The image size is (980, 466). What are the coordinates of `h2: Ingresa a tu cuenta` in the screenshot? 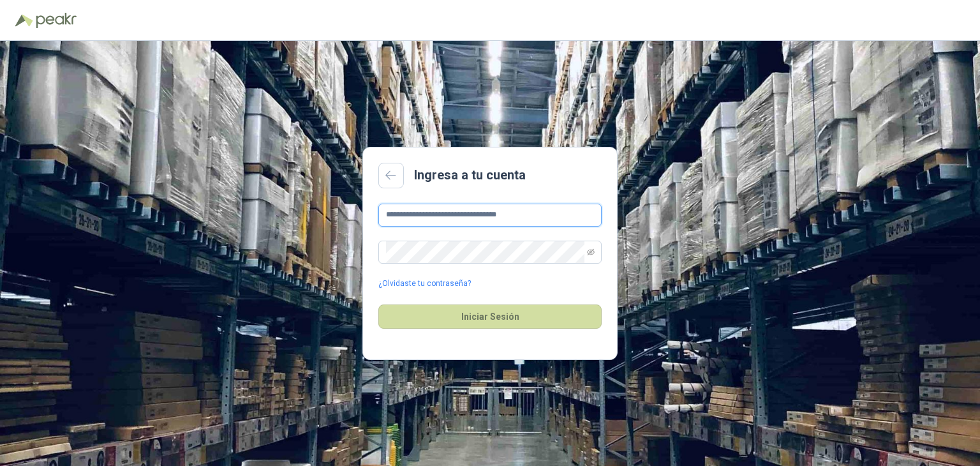 It's located at (469, 175).